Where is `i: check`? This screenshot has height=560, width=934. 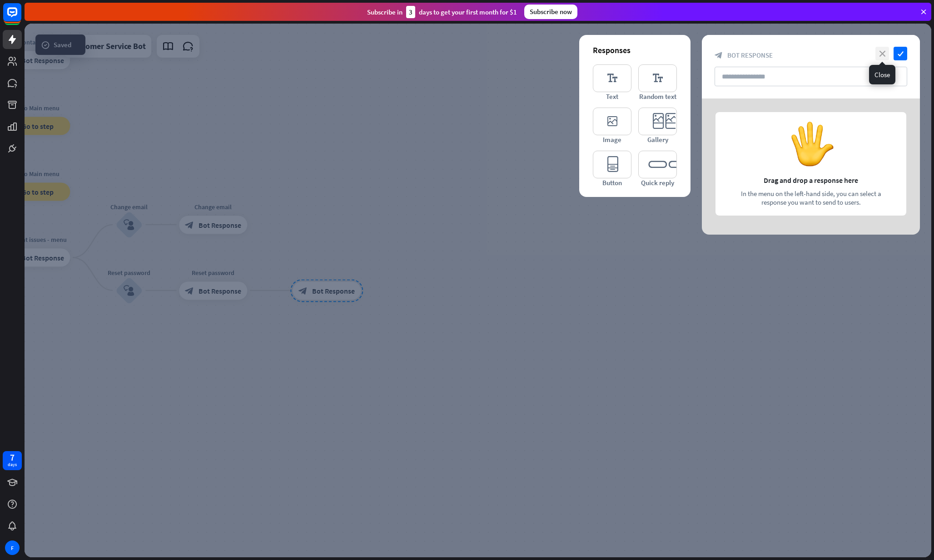
i: check is located at coordinates (901, 54).